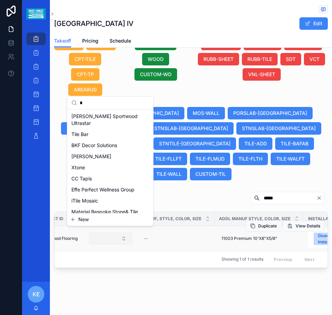 The width and height of the screenshot is (332, 315). I want to click on span: TILE-WALFT, so click(290, 159).